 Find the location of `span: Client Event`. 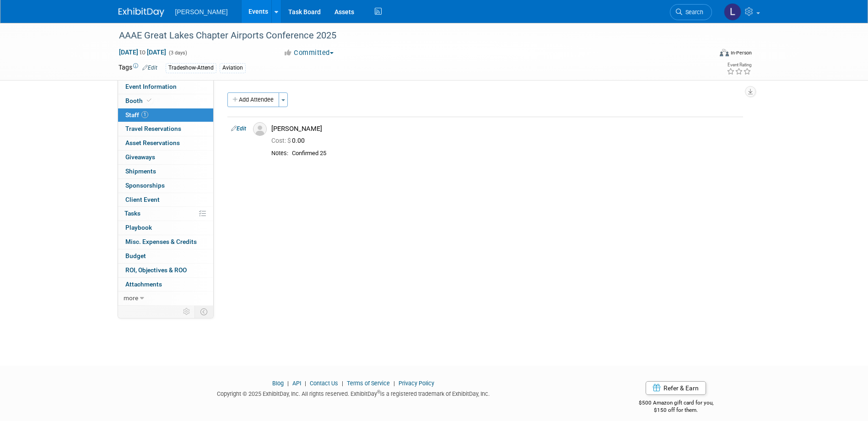

span: Client Event is located at coordinates (143, 199).